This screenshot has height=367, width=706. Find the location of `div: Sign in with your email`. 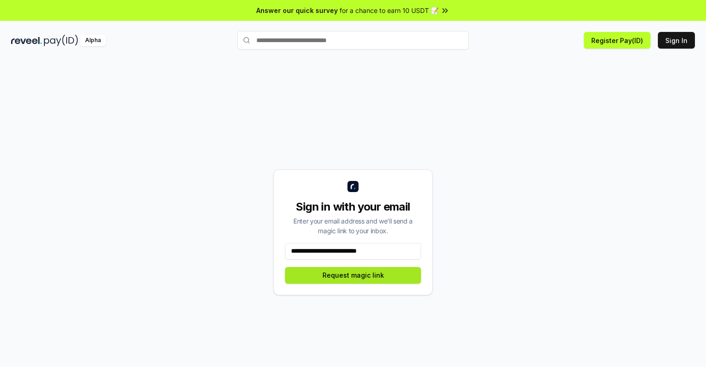

div: Sign in with your email is located at coordinates (353, 207).